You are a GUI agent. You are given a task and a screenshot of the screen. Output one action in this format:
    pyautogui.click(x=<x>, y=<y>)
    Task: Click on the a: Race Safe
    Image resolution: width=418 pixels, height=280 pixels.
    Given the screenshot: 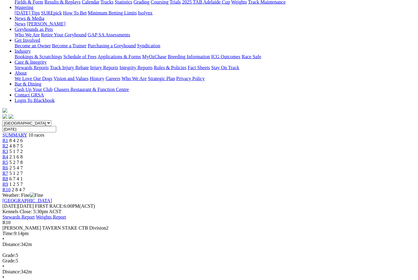 What is the action you would take?
    pyautogui.click(x=252, y=57)
    